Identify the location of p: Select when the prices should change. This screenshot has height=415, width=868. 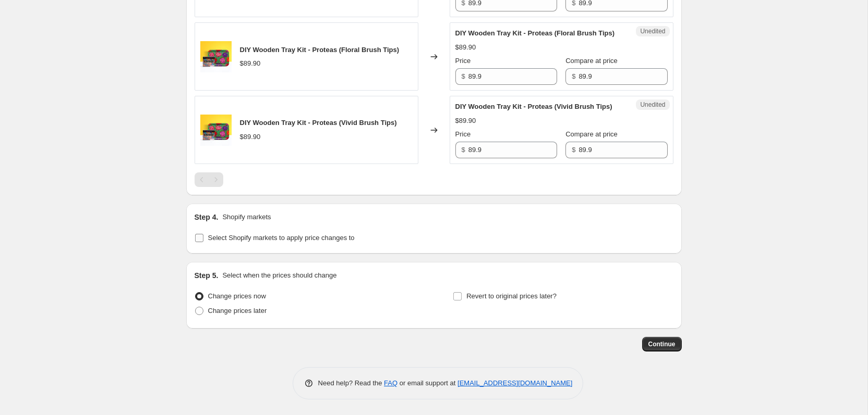
(279, 276).